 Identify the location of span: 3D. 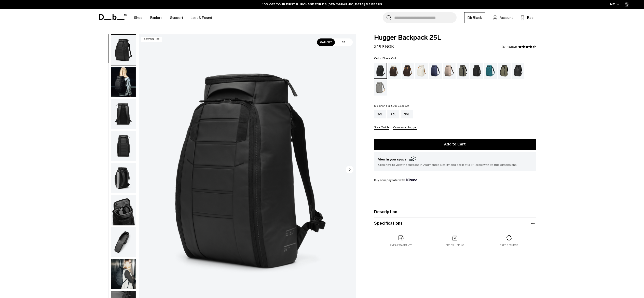
(344, 42).